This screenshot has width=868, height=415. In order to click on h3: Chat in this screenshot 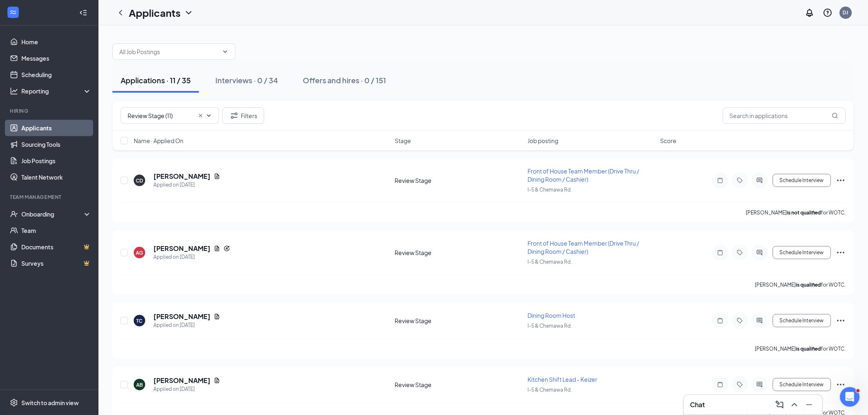, I will do `click(698, 405)`.